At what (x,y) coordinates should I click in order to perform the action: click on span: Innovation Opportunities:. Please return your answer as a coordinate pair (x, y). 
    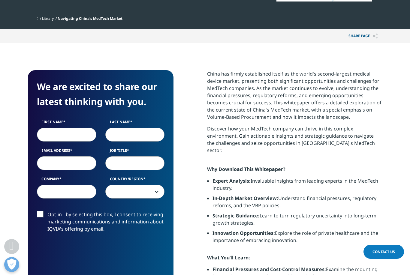
    Looking at the image, I should click on (244, 233).